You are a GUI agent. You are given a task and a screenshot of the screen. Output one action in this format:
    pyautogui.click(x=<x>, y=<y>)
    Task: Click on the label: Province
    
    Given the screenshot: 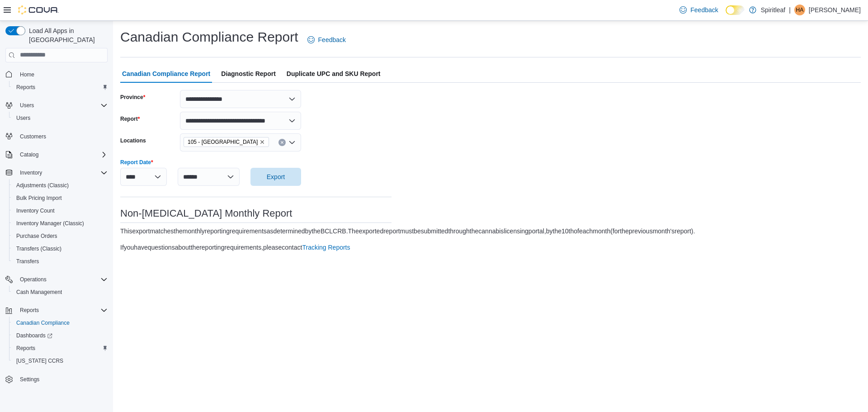 What is the action you would take?
    pyautogui.click(x=133, y=97)
    